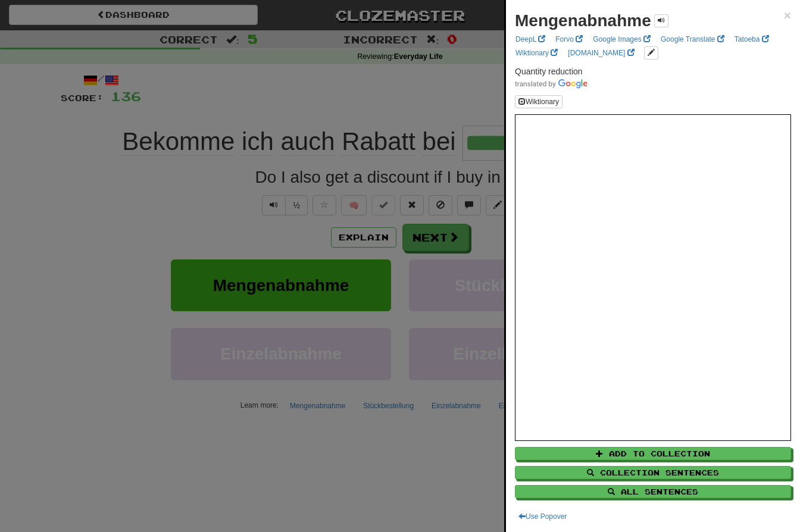 The height and width of the screenshot is (532, 800). What do you see at coordinates (788, 15) in the screenshot?
I see `button: Close` at bounding box center [788, 15].